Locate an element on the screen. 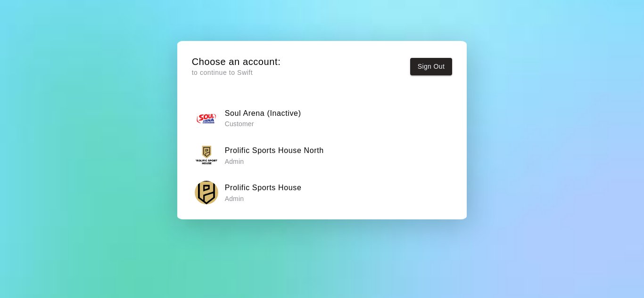  img: Prolific Sports House North is located at coordinates (207, 155).